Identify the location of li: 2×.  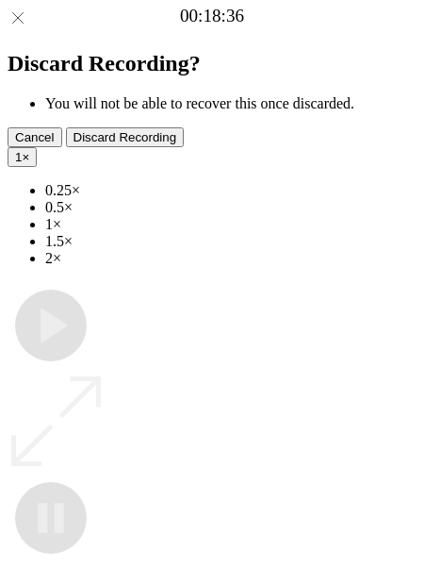
(231, 258).